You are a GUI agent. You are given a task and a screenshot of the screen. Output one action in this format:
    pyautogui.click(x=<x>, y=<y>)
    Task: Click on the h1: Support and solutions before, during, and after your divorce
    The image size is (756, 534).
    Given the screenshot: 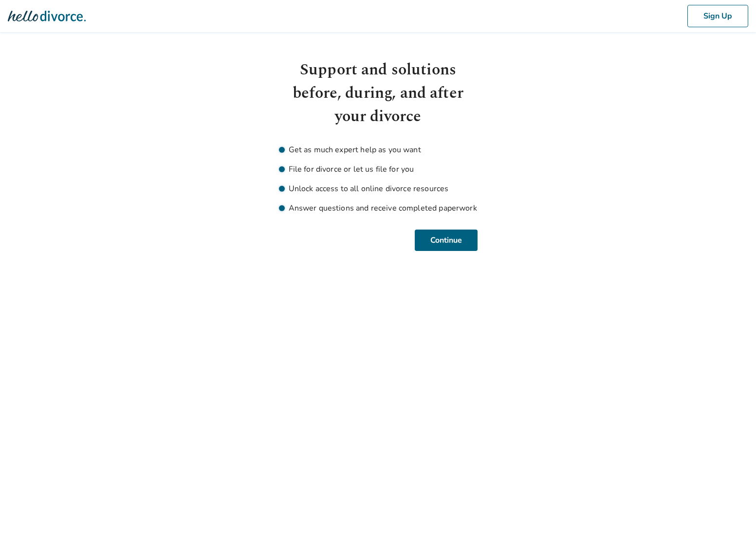 What is the action you would take?
    pyautogui.click(x=378, y=93)
    